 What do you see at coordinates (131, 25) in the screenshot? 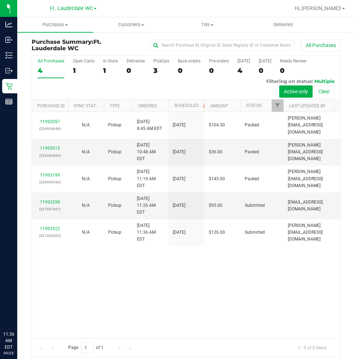
I see `span: Customers` at bounding box center [131, 25].